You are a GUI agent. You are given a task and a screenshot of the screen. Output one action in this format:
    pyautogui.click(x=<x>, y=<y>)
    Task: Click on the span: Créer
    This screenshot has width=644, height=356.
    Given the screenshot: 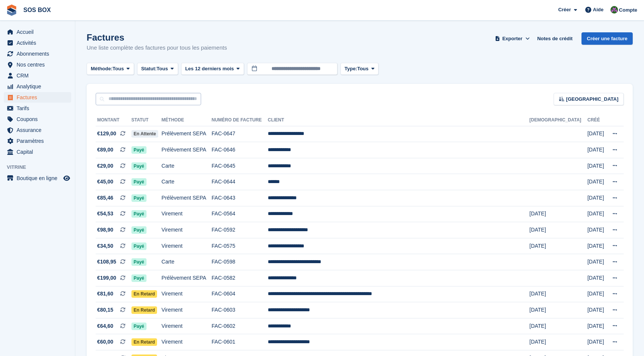 What is the action you would take?
    pyautogui.click(x=565, y=10)
    